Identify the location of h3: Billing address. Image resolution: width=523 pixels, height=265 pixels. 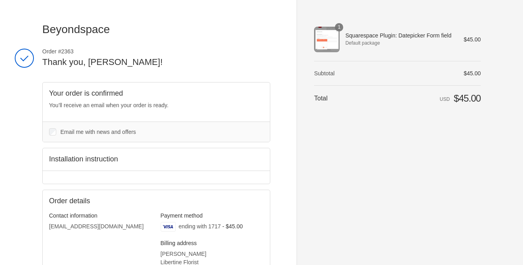
(212, 243).